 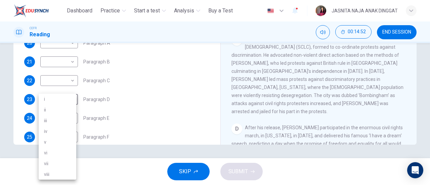 I want to click on li: ii, so click(x=57, y=110).